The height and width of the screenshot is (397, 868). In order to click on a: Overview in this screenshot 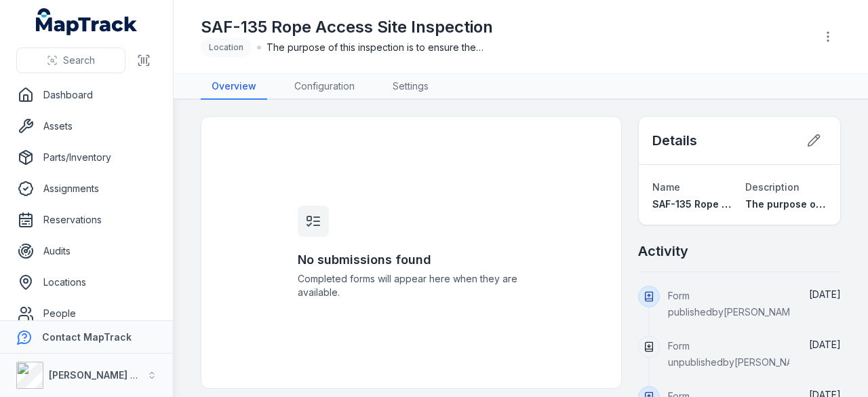, I will do `click(234, 87)`.